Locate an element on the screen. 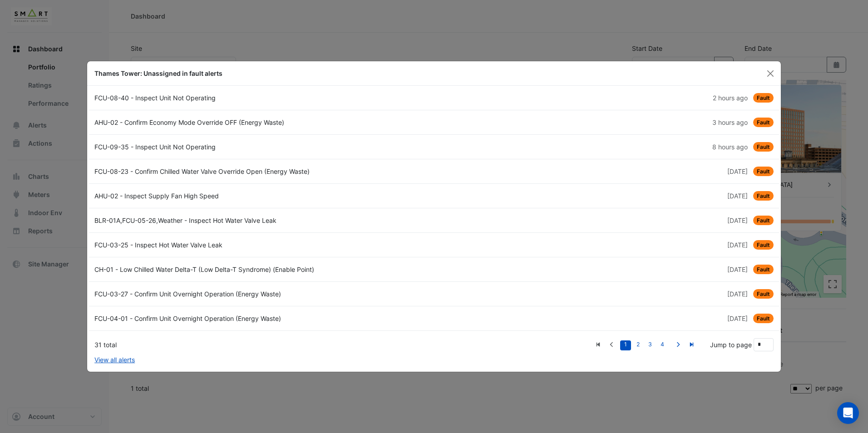 The height and width of the screenshot is (433, 868). span: Mon 01-Sep-2025 10:00 BST is located at coordinates (737, 171).